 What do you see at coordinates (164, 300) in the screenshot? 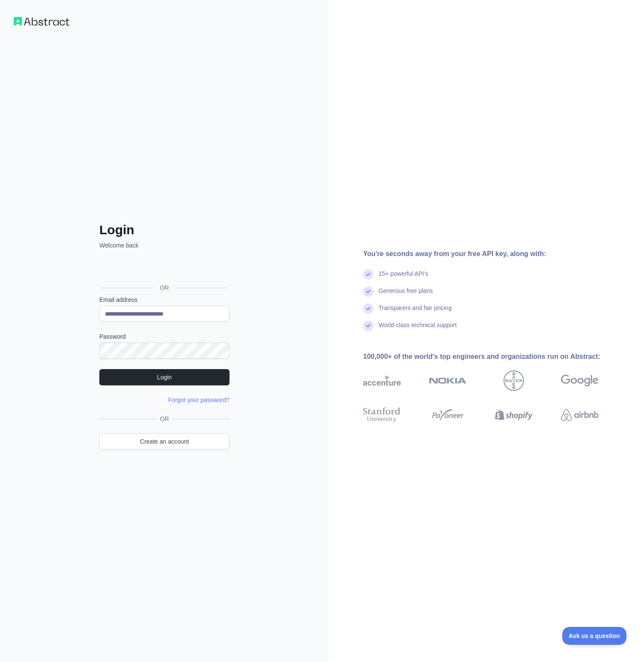
I see `label: Email address` at bounding box center [164, 300].